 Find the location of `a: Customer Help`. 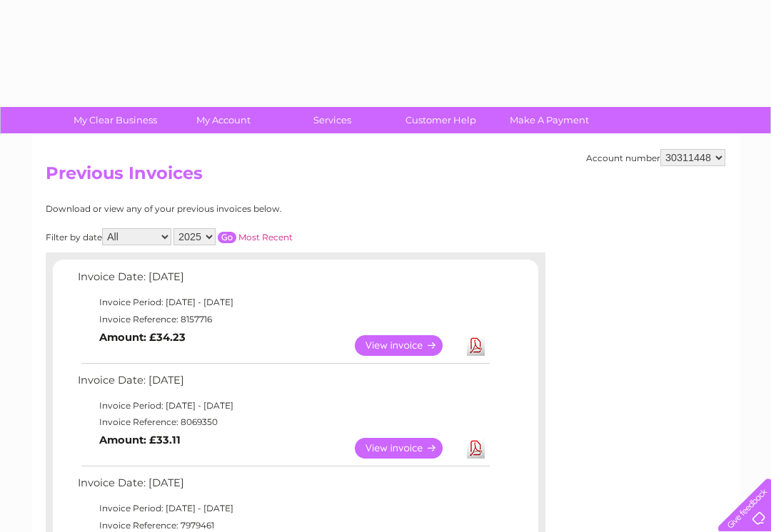

a: Customer Help is located at coordinates (440, 120).